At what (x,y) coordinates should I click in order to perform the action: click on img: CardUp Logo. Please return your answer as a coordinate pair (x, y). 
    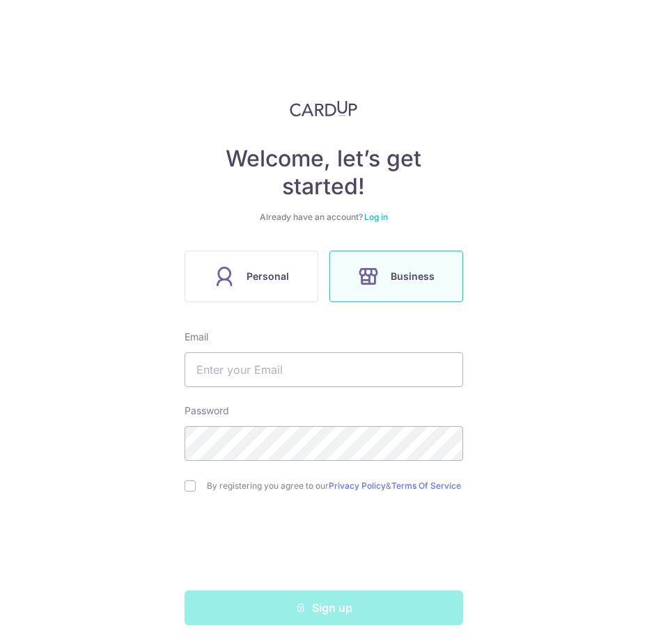
    Looking at the image, I should click on (324, 109).